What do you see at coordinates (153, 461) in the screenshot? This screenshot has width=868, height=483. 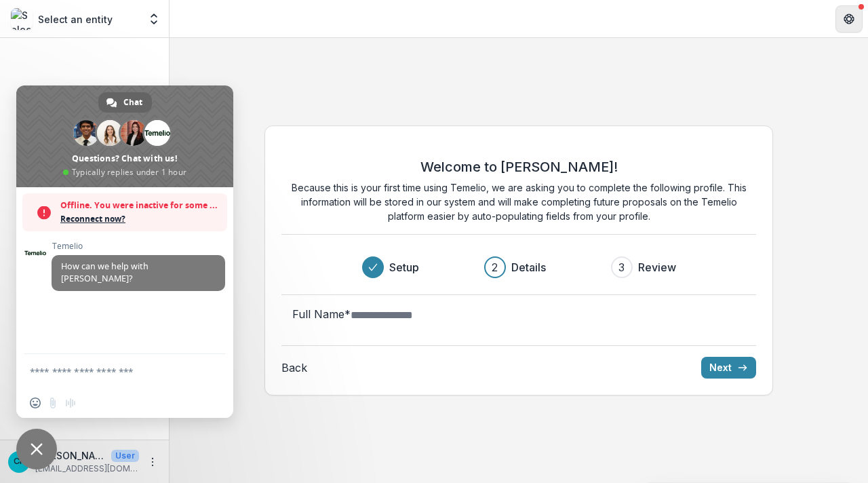 I see `button: More` at bounding box center [153, 461].